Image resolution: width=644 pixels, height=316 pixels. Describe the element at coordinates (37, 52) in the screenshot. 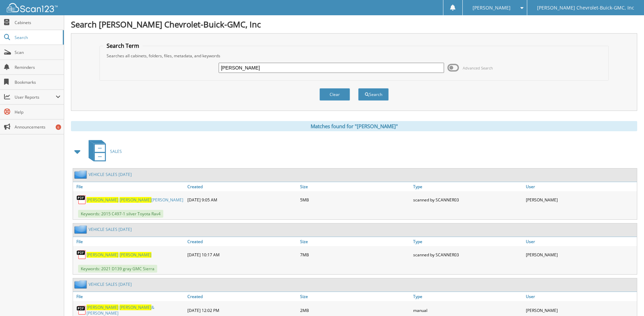

I see `span: Scan` at that location.